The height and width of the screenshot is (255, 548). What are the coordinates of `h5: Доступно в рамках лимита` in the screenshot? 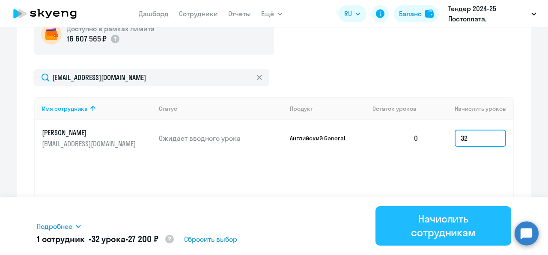 It's located at (110, 29).